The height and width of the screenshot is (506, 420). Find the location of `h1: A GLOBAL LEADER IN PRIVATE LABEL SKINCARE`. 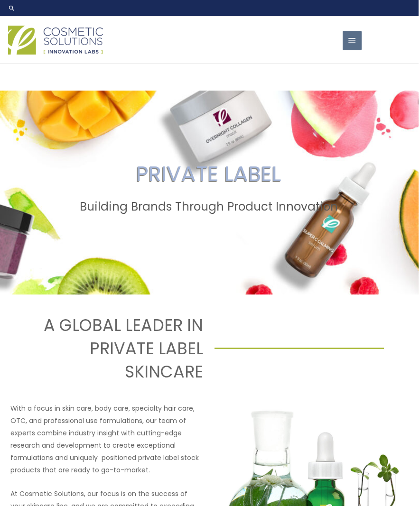

h1: A GLOBAL LEADER IN PRIVATE LABEL SKINCARE is located at coordinates (118, 348).